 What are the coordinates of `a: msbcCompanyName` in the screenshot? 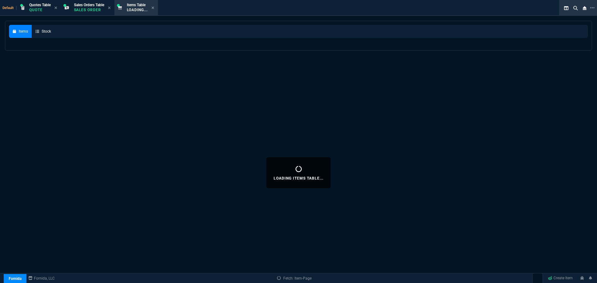 It's located at (41, 279).